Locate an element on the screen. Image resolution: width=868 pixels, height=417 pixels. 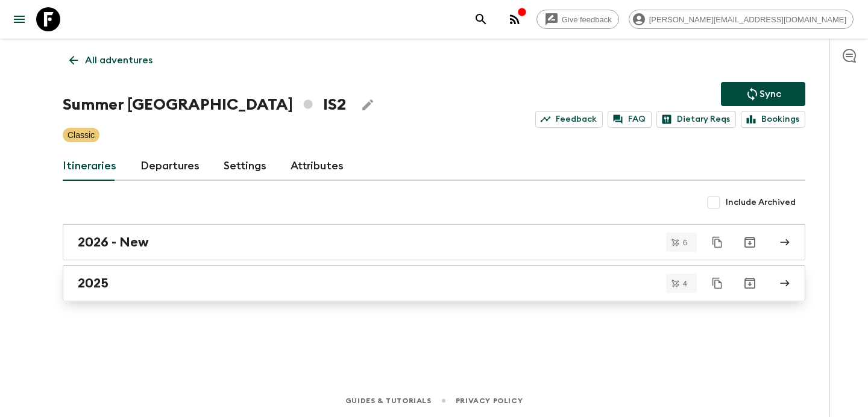
a: Itineraries is located at coordinates (89, 166).